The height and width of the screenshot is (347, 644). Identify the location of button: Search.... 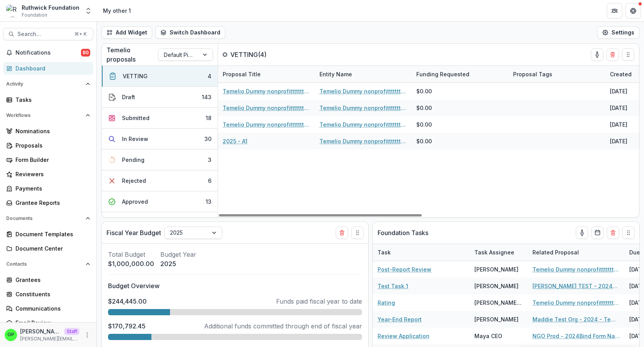
(48, 34).